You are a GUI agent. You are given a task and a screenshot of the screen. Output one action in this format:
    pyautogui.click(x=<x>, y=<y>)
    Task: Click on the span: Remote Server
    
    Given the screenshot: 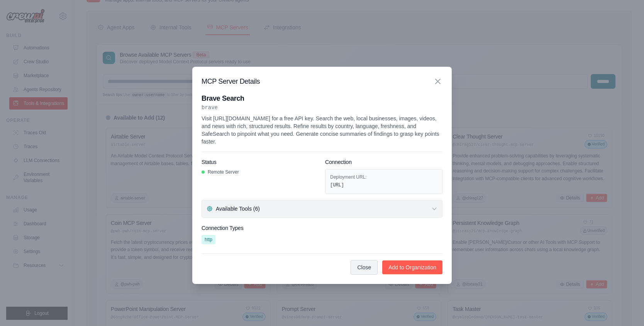 What is the action you would take?
    pyautogui.click(x=223, y=172)
    